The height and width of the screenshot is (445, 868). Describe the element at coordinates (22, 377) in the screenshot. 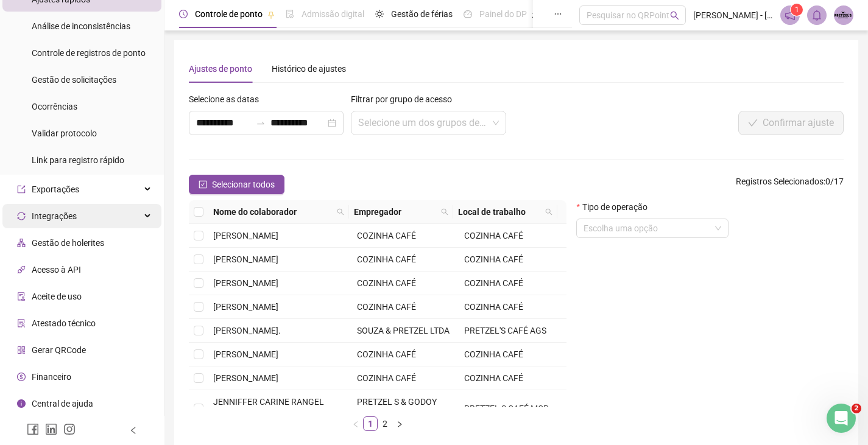

I see `span: dollar` at that location.